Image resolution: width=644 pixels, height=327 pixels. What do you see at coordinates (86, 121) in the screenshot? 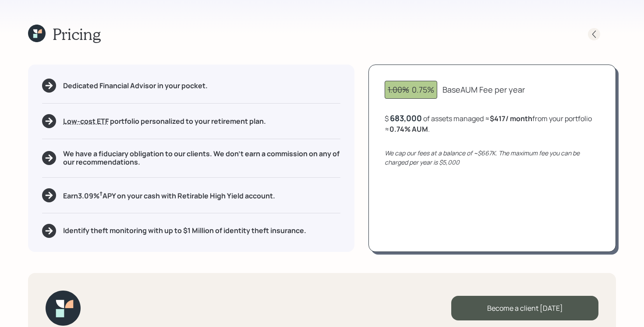
I see `span: Low-cost ETF` at bounding box center [86, 121].